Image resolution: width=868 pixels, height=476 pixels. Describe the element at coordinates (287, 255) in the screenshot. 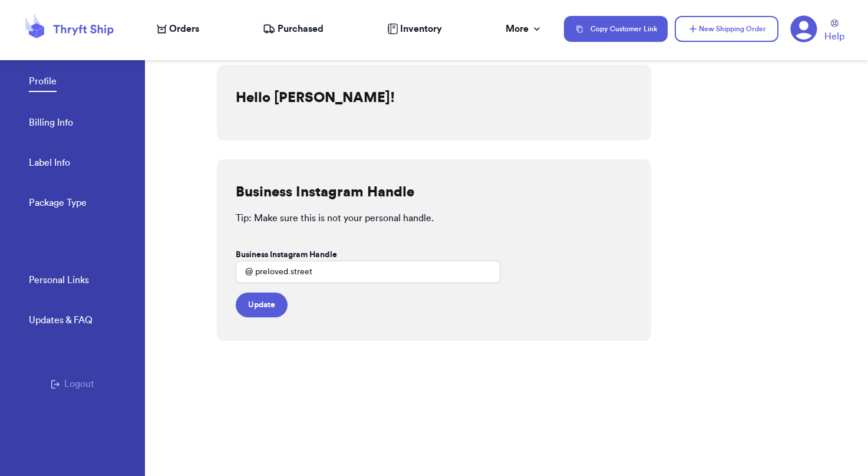

I see `label: Business Instagram Handle` at that location.